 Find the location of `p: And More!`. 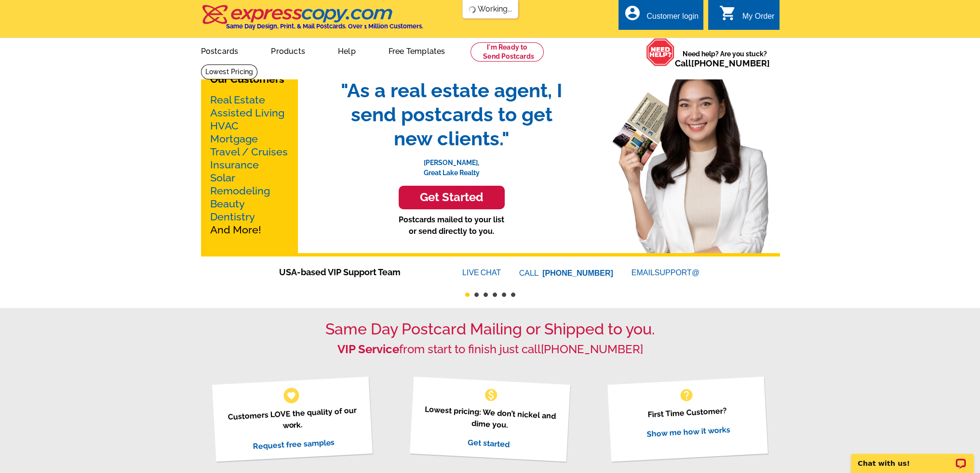

p: And More! is located at coordinates (250, 165).